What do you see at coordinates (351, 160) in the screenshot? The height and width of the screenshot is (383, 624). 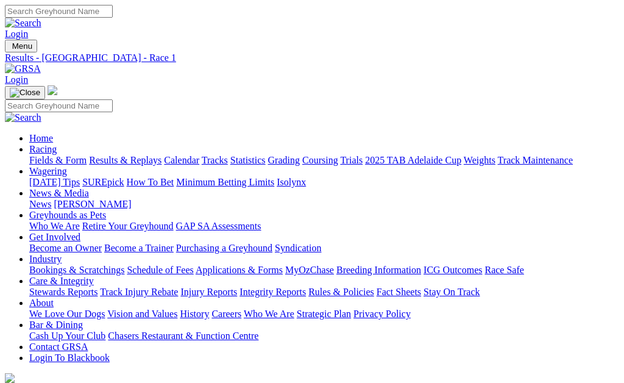 I see `a: Trials` at bounding box center [351, 160].